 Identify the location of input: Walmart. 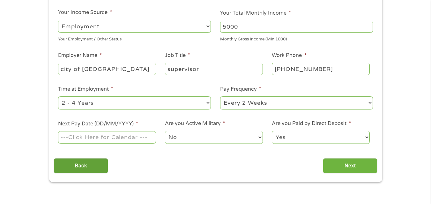
(107, 69).